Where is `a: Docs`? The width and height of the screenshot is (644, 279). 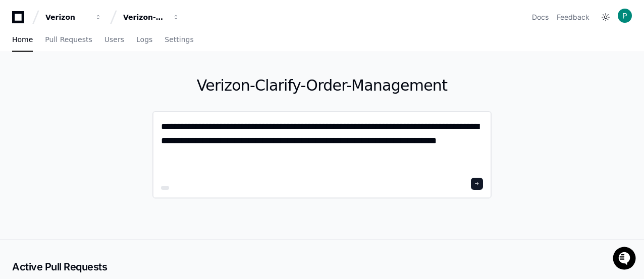
a: Docs is located at coordinates (540, 17).